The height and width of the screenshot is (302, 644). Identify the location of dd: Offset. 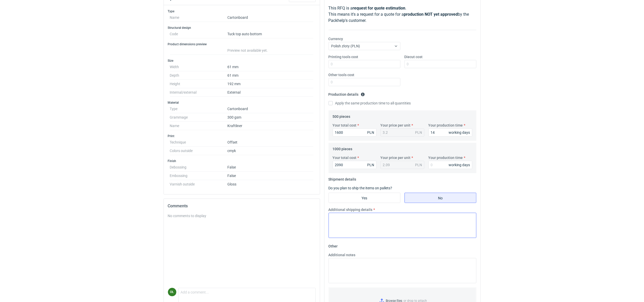
(270, 142).